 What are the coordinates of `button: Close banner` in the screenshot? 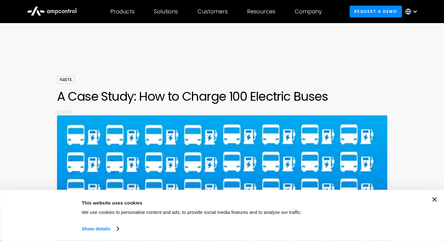 It's located at (434, 199).